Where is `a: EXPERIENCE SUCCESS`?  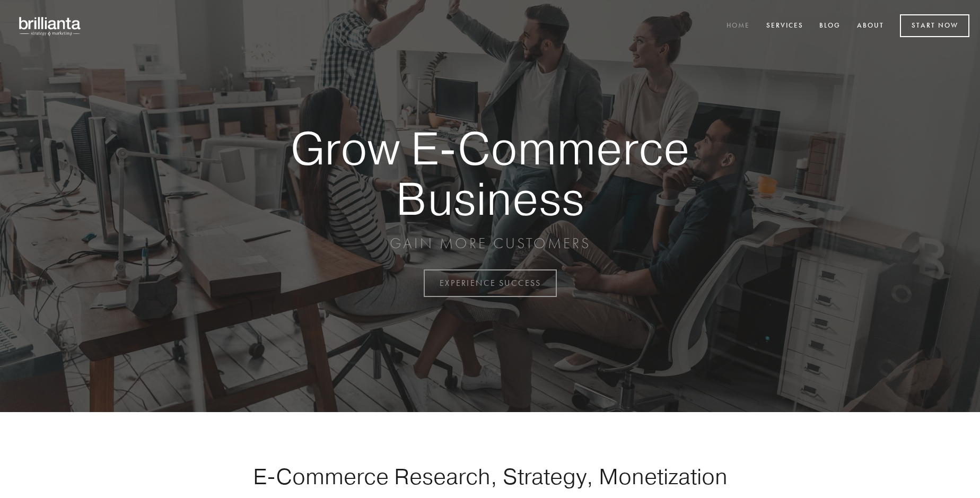 a: EXPERIENCE SUCCESS is located at coordinates (490, 283).